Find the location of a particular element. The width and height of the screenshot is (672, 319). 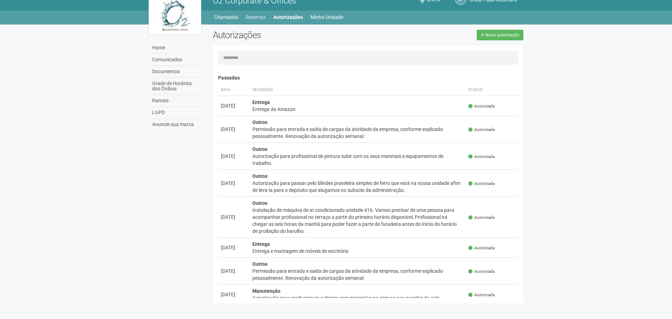

a: Home is located at coordinates (176, 48).